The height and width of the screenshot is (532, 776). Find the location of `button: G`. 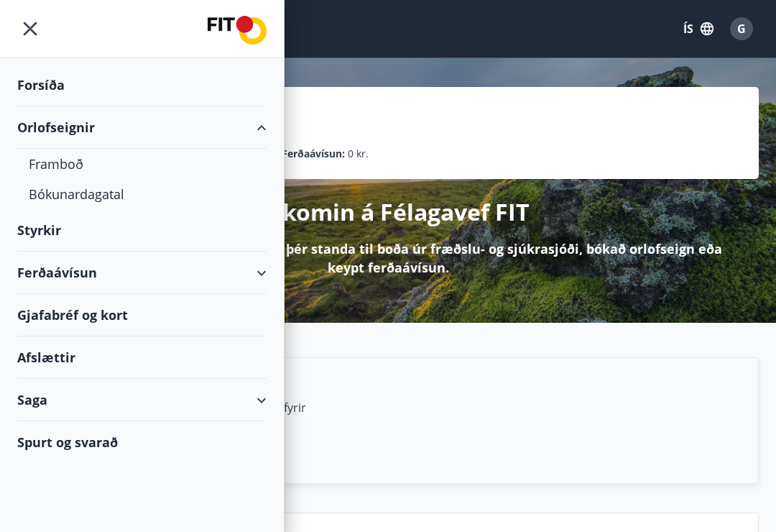

button: G is located at coordinates (741, 29).